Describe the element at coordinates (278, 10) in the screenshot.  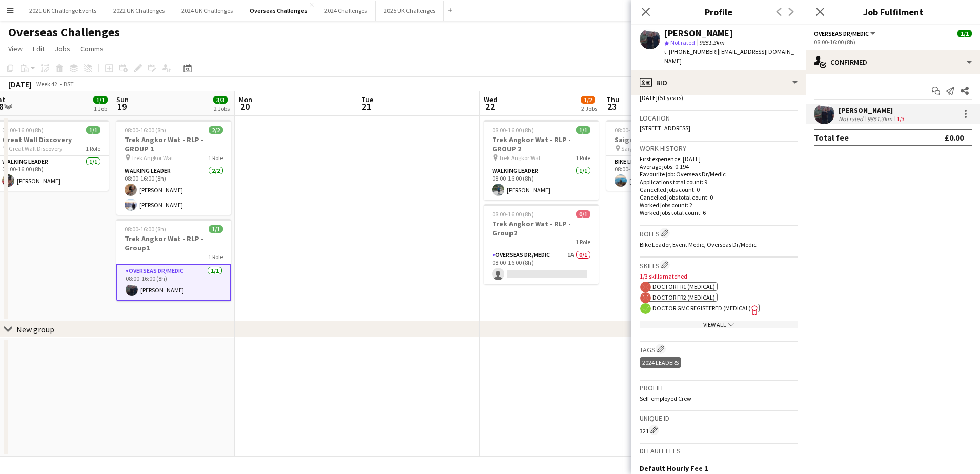
I see `button: Overseas Challenges` at that location.